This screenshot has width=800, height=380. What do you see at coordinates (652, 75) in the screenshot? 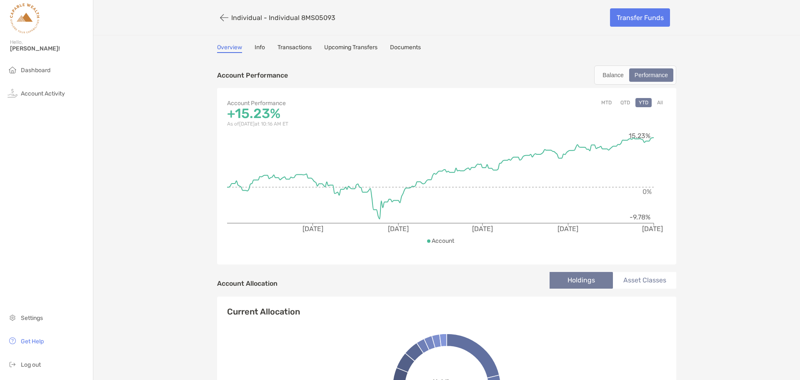
I see `div: Performance` at bounding box center [652, 75].